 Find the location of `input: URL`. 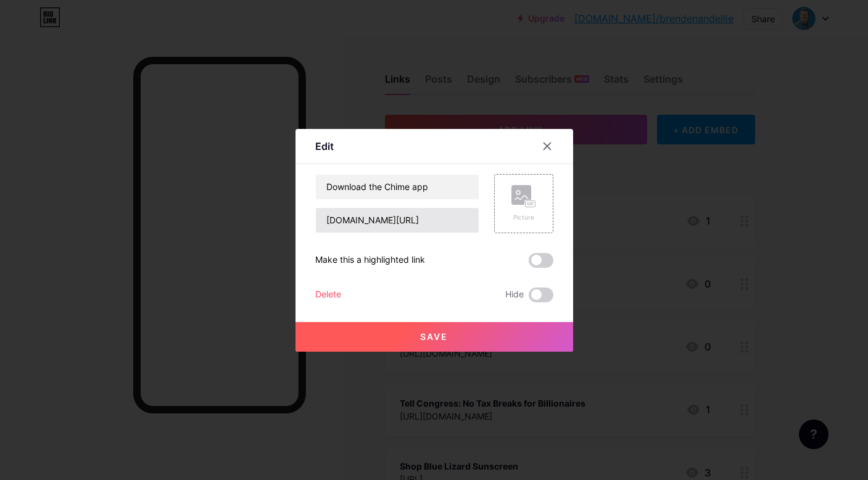

input: URL is located at coordinates (398, 220).